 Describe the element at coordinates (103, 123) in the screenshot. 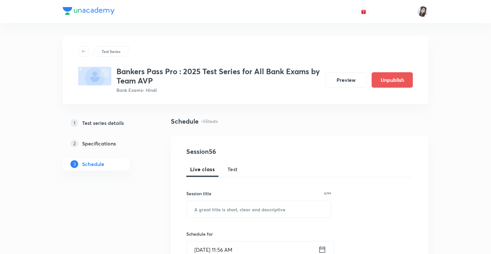

I see `h5: Test series details` at that location.